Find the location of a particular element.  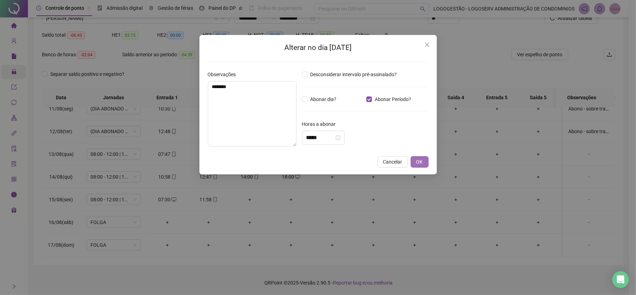

span: Abonar dia? is located at coordinates (323, 99).